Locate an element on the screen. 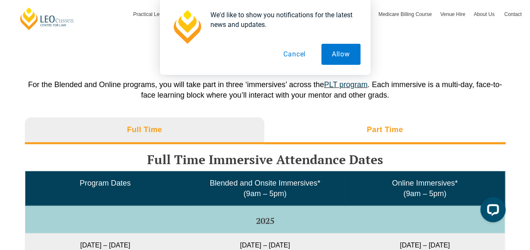 The height and width of the screenshot is (250, 530). button: Cancel is located at coordinates (294, 54).